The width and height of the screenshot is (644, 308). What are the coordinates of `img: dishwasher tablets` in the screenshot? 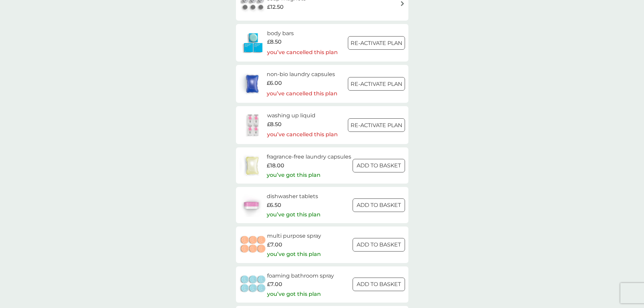 It's located at (251, 205).